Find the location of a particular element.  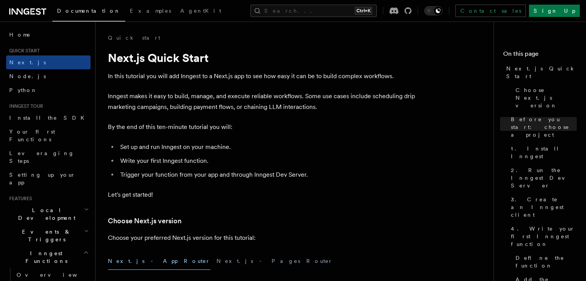

p: Choose your preferred Next.js version for this tutorial: is located at coordinates (262, 238).